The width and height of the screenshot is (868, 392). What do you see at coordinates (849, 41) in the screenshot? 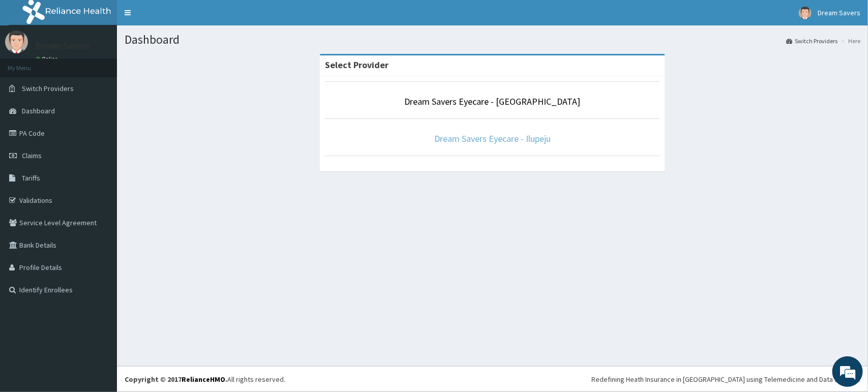
I see `li: Here` at bounding box center [849, 41].